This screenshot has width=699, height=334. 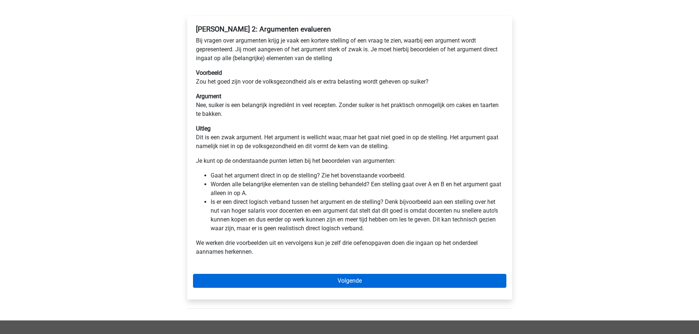 What do you see at coordinates (349, 161) in the screenshot?
I see `p: Je kunt op de onderstaande punten letten bij het beoordelen van argumenten:` at bounding box center [349, 161].